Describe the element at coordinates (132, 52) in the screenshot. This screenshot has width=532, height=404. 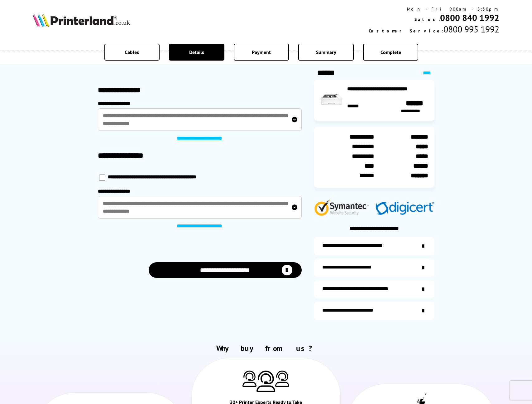
I see `span: Cables` at that location.